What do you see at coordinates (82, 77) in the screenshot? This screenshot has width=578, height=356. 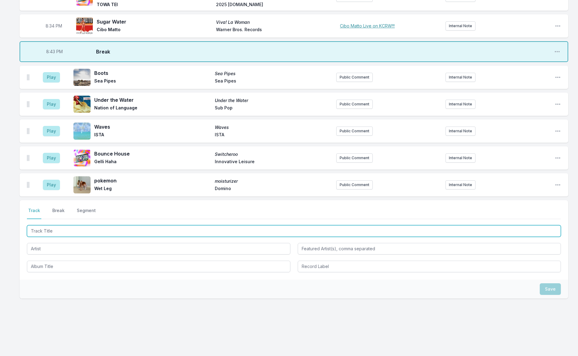 I see `img: Sea Pipes` at bounding box center [82, 77].